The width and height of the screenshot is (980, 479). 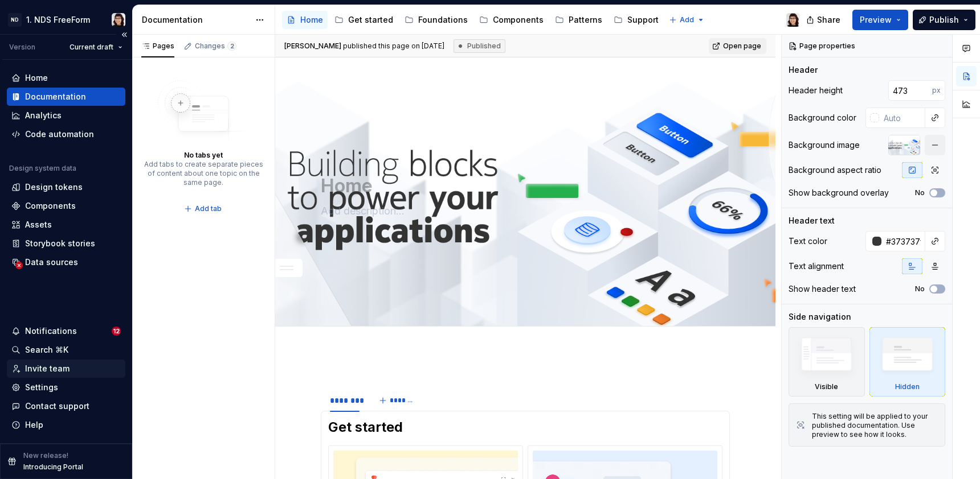 I want to click on a: Design tokens, so click(x=66, y=188).